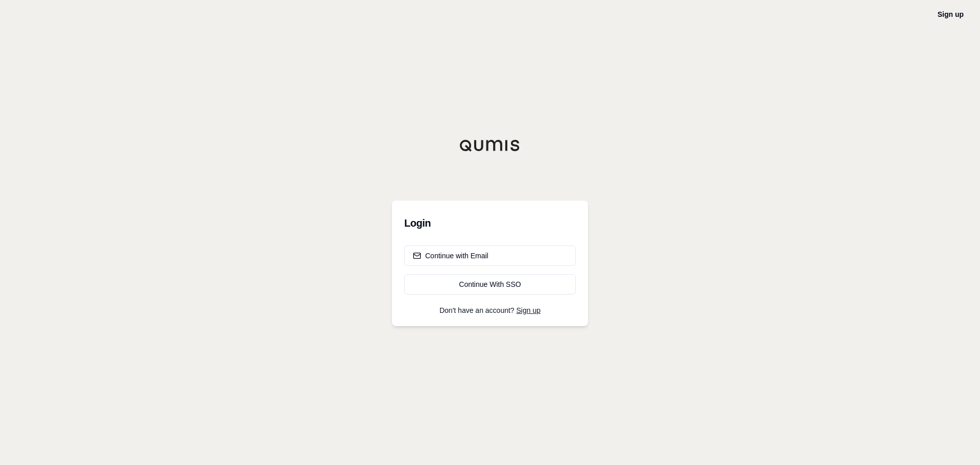 This screenshot has width=980, height=465. Describe the element at coordinates (490, 256) in the screenshot. I see `button: Continue with Email` at that location.